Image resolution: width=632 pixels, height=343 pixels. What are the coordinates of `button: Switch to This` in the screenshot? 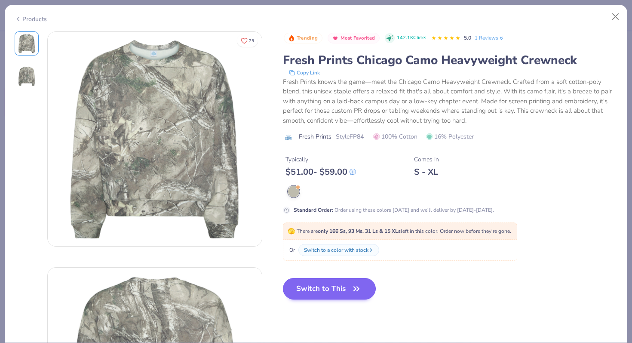 It's located at (329, 289).